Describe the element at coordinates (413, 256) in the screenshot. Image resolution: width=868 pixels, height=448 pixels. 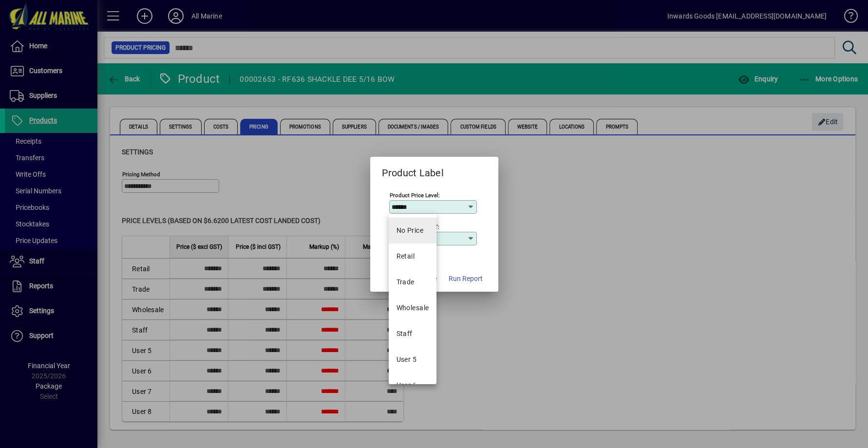
I see `mat-option: Retail` at that location.